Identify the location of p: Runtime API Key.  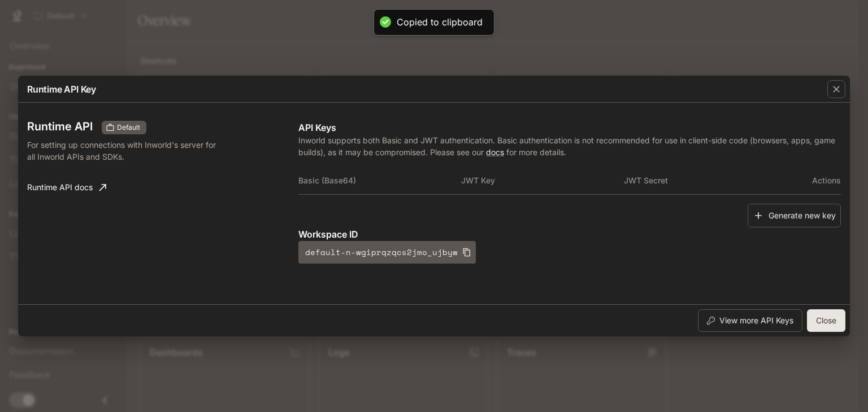
(62, 90).